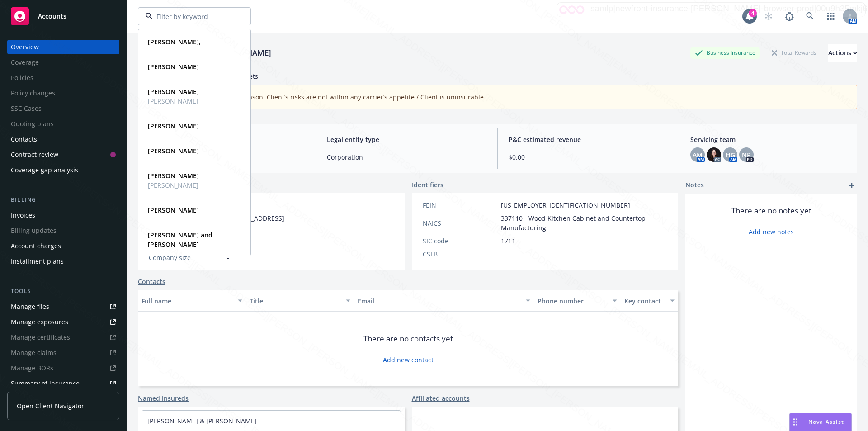 The height and width of the screenshot is (431, 868). I want to click on a: Add new contact, so click(409, 360).